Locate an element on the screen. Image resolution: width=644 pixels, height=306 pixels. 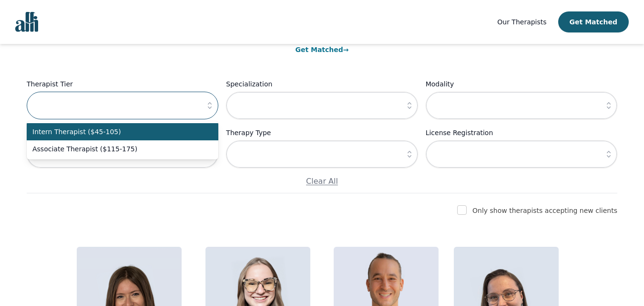
a: Our Therapists is located at coordinates (521, 22).